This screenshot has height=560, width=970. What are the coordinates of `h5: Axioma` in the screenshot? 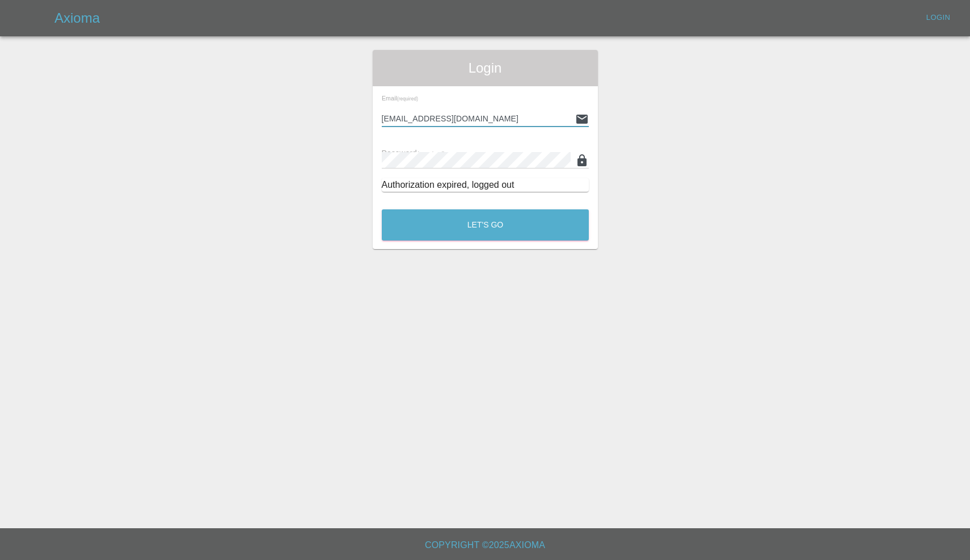 It's located at (77, 18).